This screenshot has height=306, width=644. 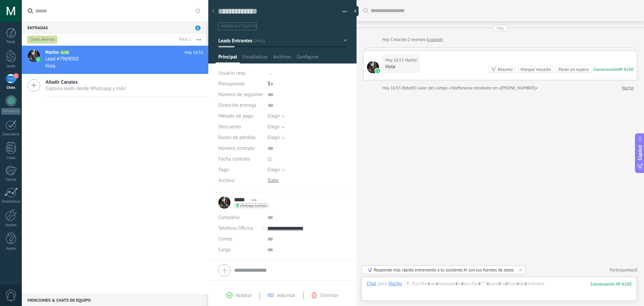 What do you see at coordinates (240, 116) in the screenshot?
I see `div: Método de pago` at bounding box center [240, 116].